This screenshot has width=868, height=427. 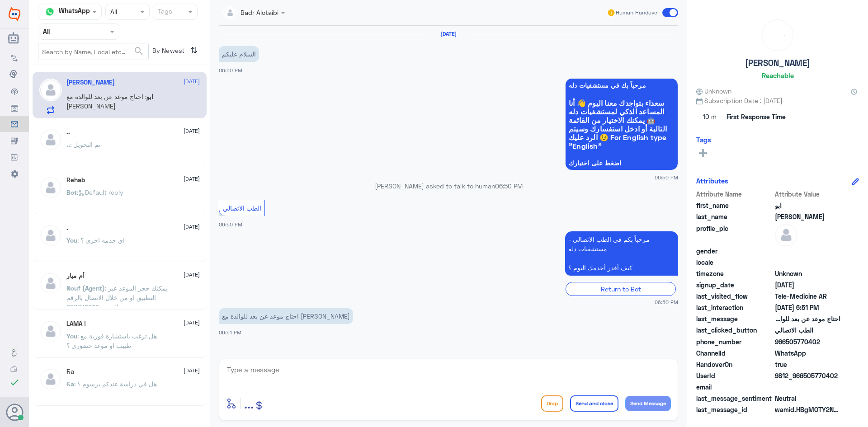 What do you see at coordinates (712, 180) in the screenshot?
I see `h6: Attributes` at bounding box center [712, 180].